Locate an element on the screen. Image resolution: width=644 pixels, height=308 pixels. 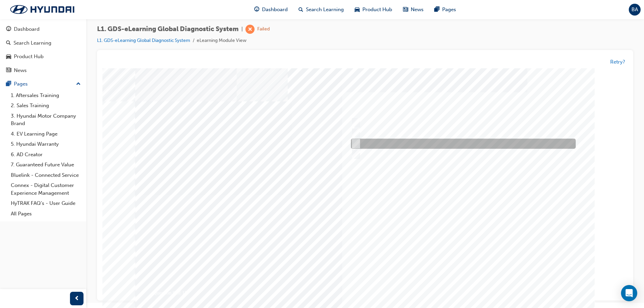
a: news-iconNews is located at coordinates (413, 10).